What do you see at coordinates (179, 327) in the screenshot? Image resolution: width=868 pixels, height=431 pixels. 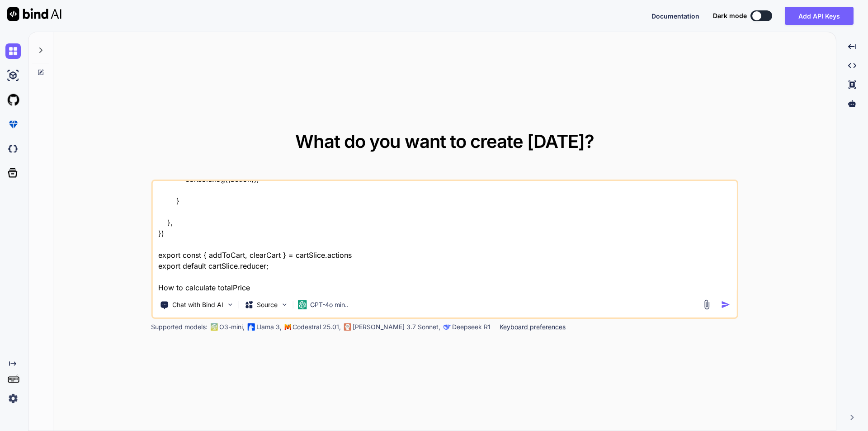 I see `p: Supported models:` at bounding box center [179, 327].